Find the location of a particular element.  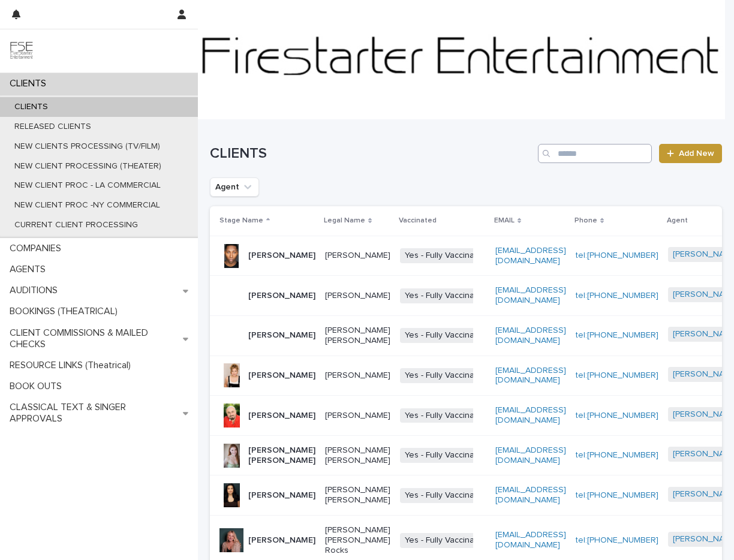

p: COMPANIES is located at coordinates (37, 249).